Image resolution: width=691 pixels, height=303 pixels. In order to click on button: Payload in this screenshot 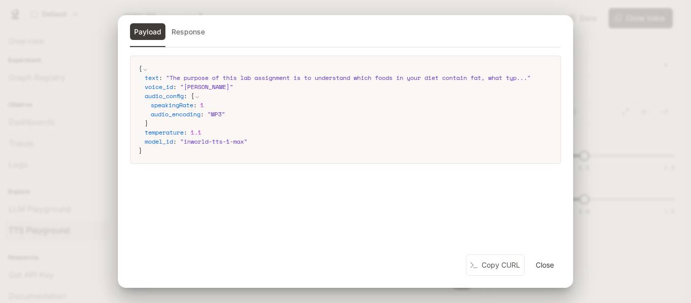, I will do `click(148, 32)`.